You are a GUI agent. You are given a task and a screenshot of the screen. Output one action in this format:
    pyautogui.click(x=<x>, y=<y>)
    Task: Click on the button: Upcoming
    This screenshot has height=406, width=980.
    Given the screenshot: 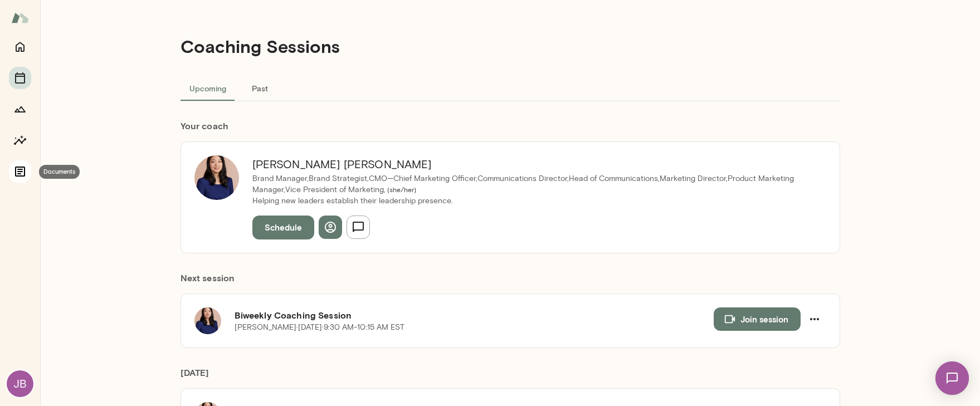 What is the action you would take?
    pyautogui.click(x=208, y=88)
    